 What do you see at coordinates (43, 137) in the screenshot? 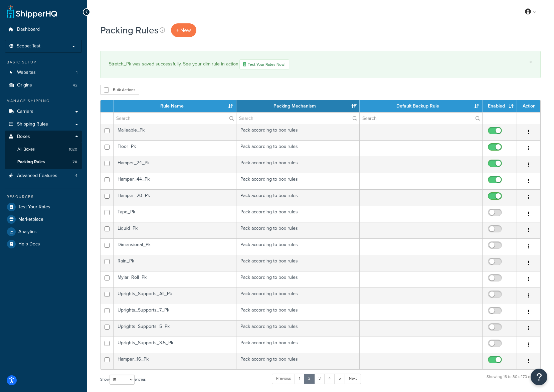
I see `a: Boxes` at bounding box center [43, 137].